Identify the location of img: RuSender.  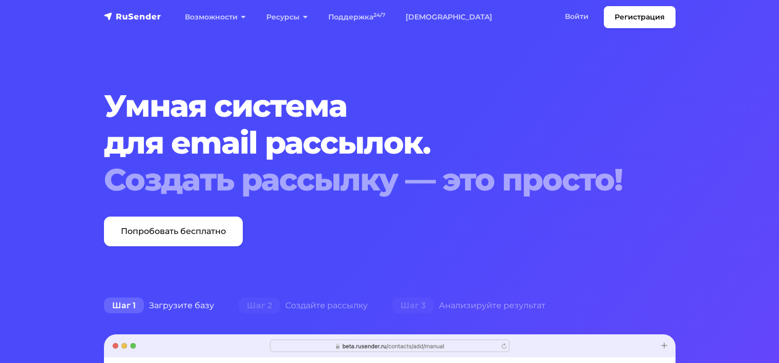
(133, 16).